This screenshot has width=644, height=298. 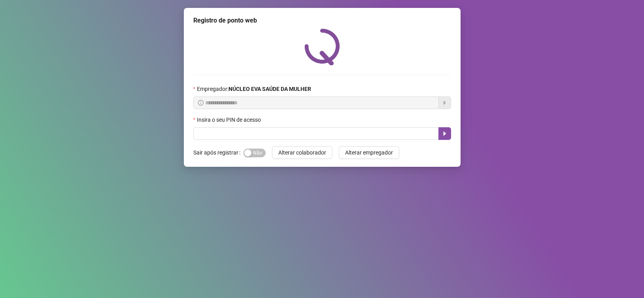 I want to click on label: Sair após registrar, so click(x=218, y=153).